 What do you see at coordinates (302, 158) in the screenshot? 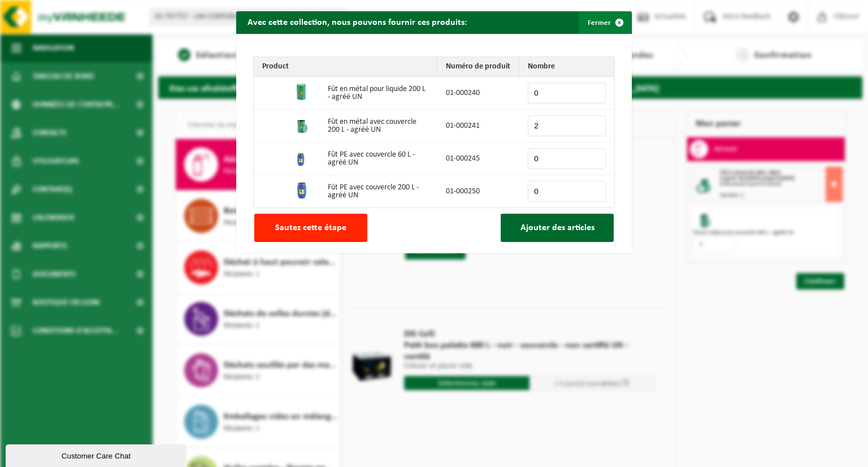
I see `img: 01-000245` at bounding box center [302, 158].